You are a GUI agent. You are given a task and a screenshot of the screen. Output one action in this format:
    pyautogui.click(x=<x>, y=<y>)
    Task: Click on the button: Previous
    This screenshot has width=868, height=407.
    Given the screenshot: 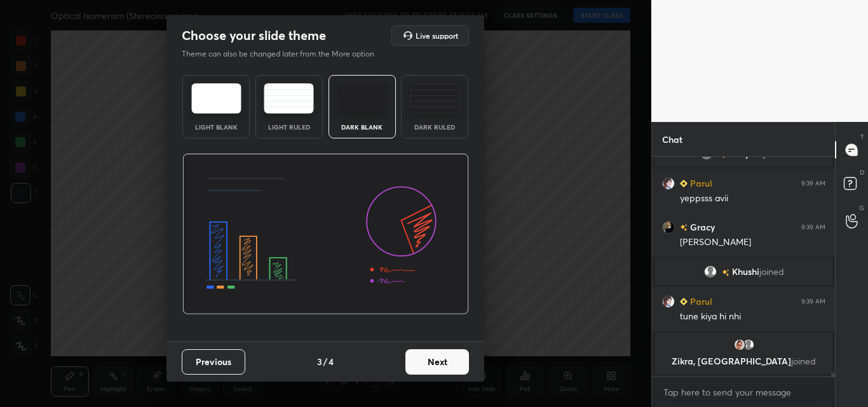 What is the action you would take?
    pyautogui.click(x=213, y=362)
    